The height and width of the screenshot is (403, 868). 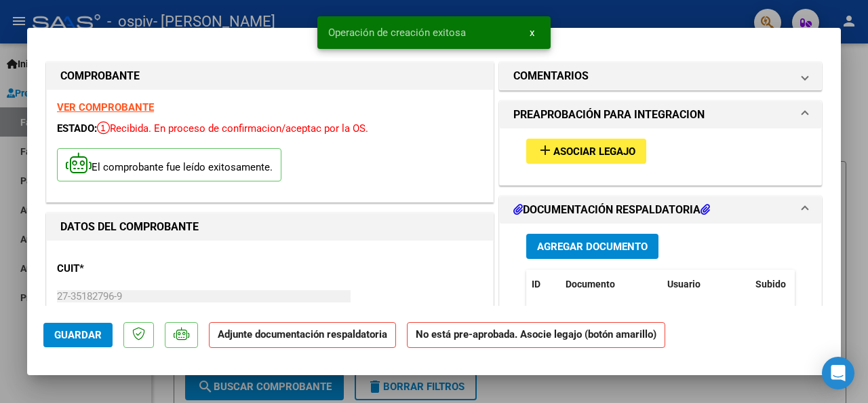 I want to click on button: Guardar, so click(x=78, y=335).